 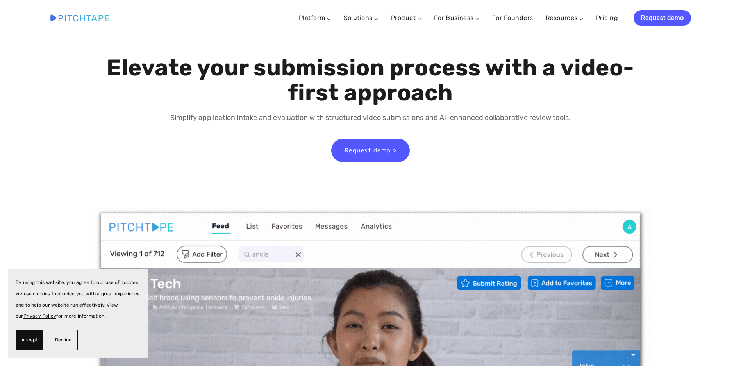 What do you see at coordinates (406, 18) in the screenshot?
I see `a: Product ⌵` at bounding box center [406, 18].